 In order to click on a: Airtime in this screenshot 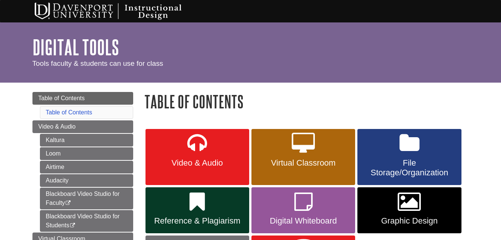, I will do `click(87, 167)`.